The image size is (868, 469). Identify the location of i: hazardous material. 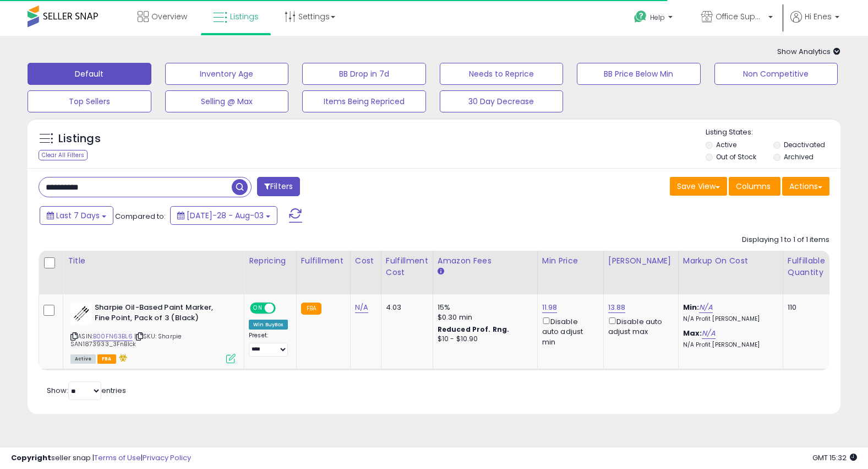
(122, 357).